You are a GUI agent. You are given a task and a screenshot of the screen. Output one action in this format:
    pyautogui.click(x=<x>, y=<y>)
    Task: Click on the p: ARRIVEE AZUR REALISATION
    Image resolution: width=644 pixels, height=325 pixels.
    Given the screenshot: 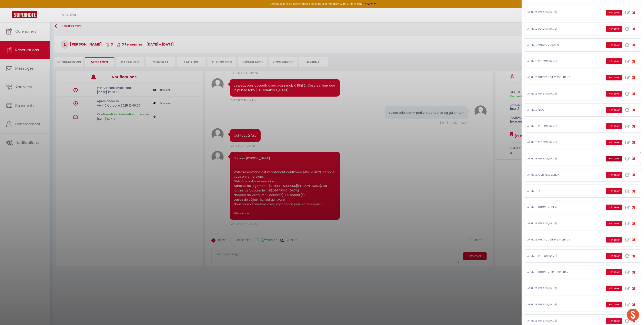 What is the action you would take?
    pyautogui.click(x=558, y=175)
    